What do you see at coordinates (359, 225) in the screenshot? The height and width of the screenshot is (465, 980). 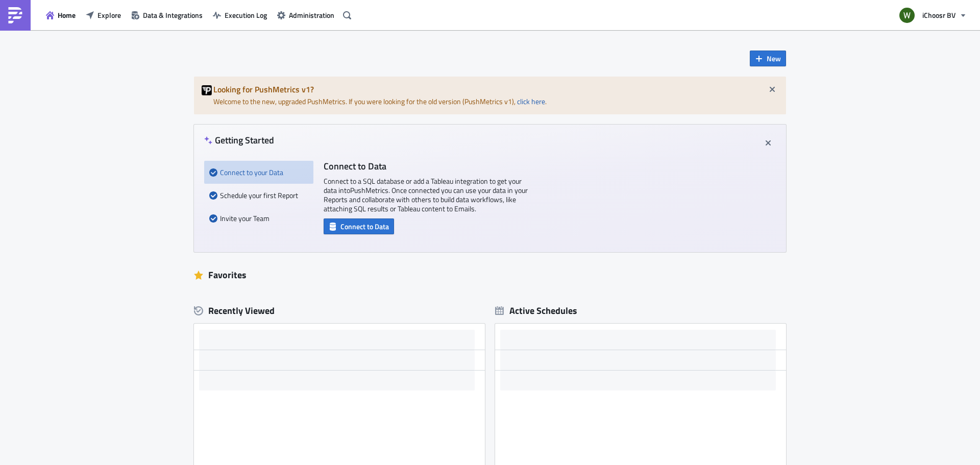 I see `a: Connect to Data` at bounding box center [359, 225].